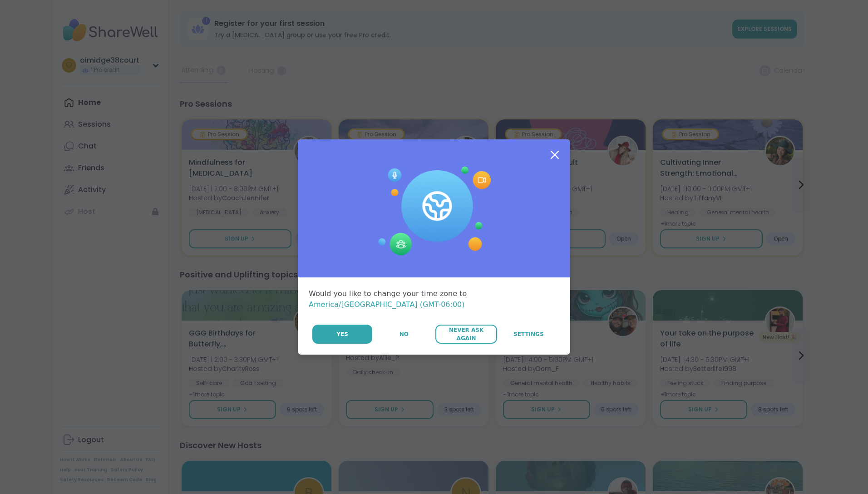 Image resolution: width=868 pixels, height=494 pixels. What do you see at coordinates (434, 211) in the screenshot?
I see `img: Session Experience` at bounding box center [434, 211].